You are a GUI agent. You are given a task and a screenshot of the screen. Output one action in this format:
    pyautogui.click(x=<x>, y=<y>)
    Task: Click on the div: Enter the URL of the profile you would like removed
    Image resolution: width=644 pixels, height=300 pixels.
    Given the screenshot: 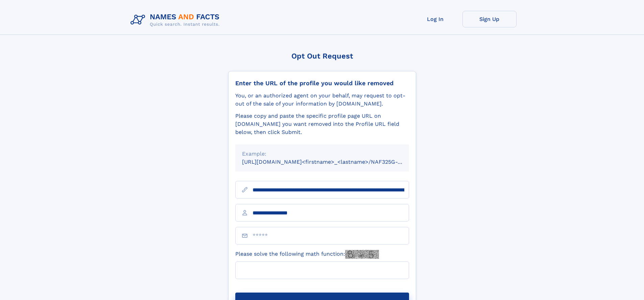 What is the action you would take?
    pyautogui.click(x=322, y=83)
    